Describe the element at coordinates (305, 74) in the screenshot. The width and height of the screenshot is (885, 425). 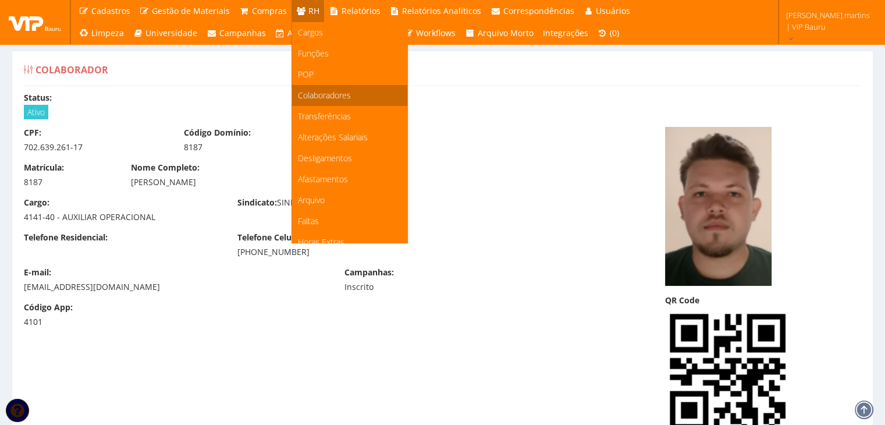
I see `span: POP` at that location.